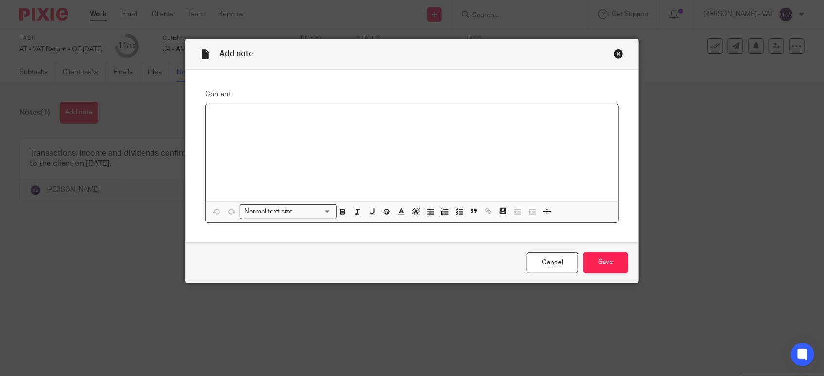 The height and width of the screenshot is (376, 824). I want to click on label: Content, so click(412, 94).